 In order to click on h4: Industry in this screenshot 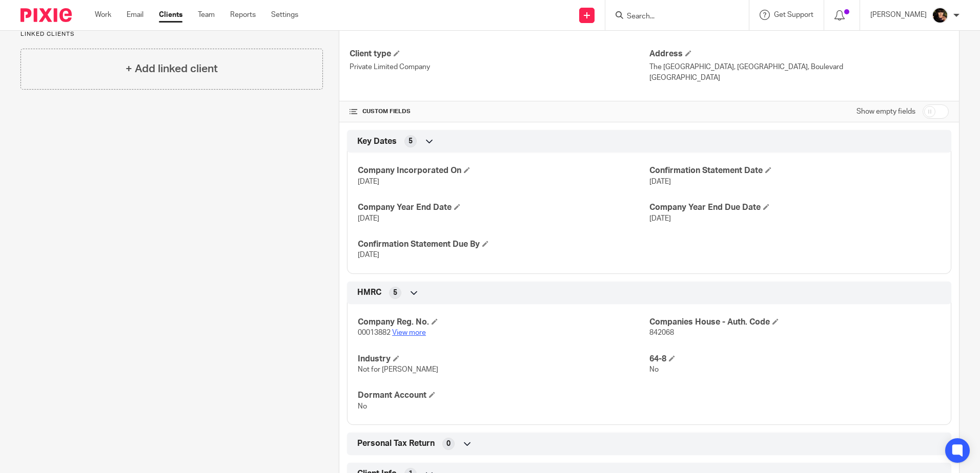, I will do `click(503, 360)`.